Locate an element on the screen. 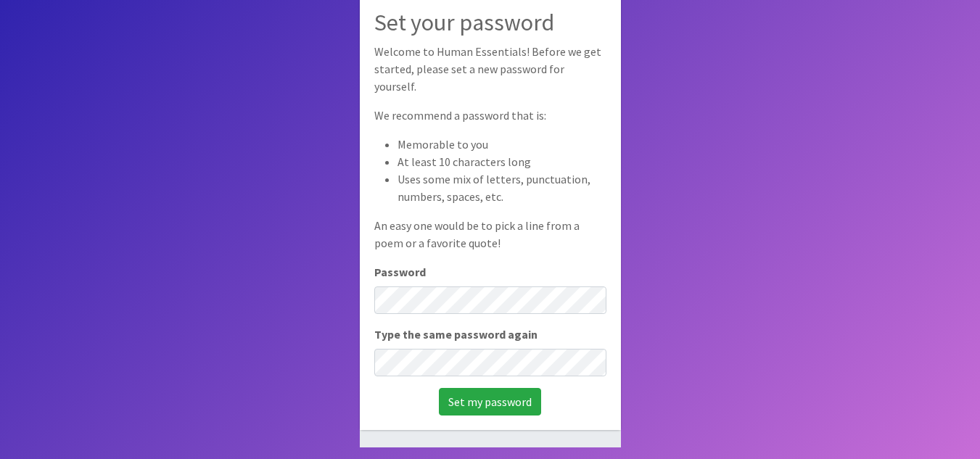 Image resolution: width=980 pixels, height=459 pixels. p: We recommend a password that is: is located at coordinates (490, 115).